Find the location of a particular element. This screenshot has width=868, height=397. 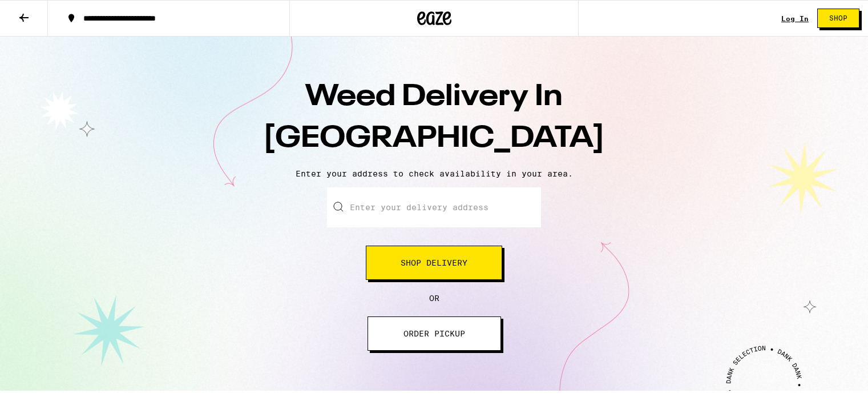

h1: Weed Delivery In is located at coordinates (434, 119).